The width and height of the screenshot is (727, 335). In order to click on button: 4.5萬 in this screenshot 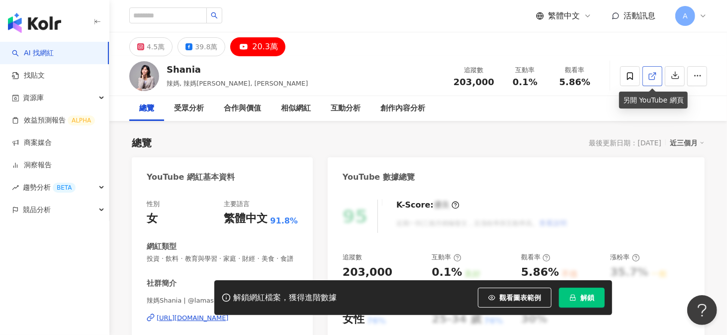, I will do `click(151, 47)`.